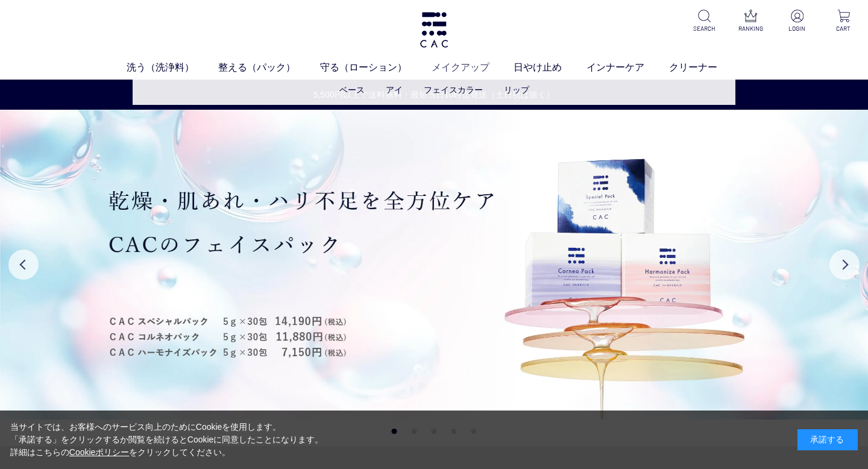 The width and height of the screenshot is (868, 469). Describe the element at coordinates (627, 67) in the screenshot. I see `a: インナーケア` at that location.